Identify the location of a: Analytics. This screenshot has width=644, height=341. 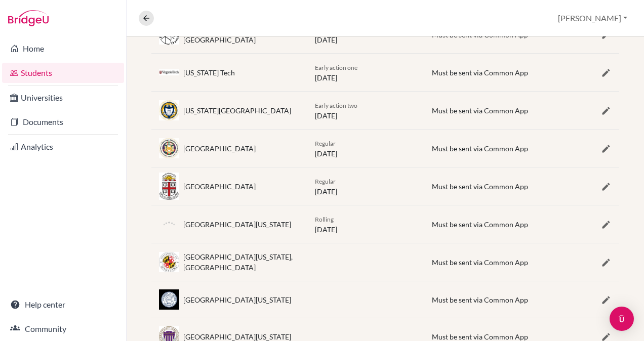
(63, 147).